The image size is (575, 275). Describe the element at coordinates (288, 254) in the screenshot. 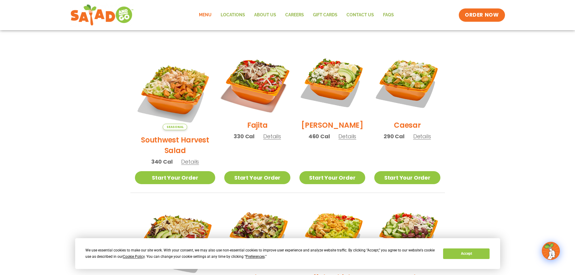

I see `div: Cookie Consent Prompt` at that location.